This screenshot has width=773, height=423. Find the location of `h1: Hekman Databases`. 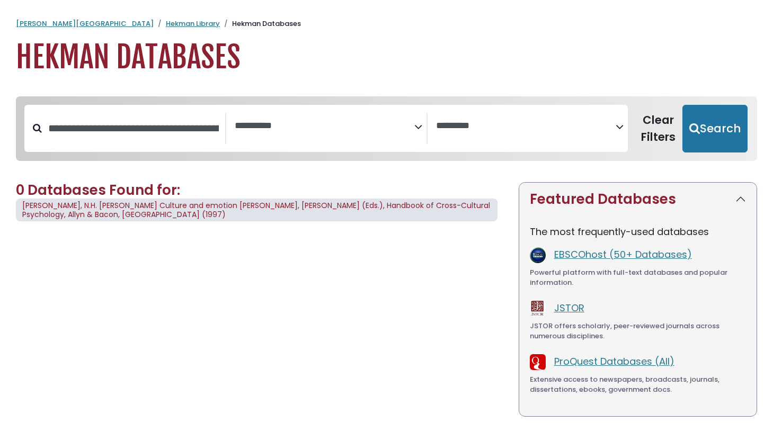

h1: Hekman Databases is located at coordinates (386, 57).